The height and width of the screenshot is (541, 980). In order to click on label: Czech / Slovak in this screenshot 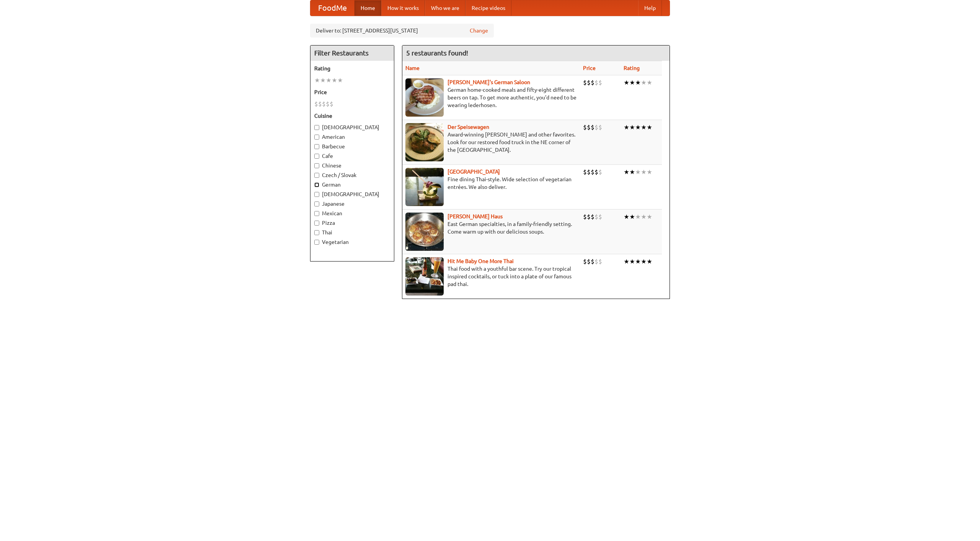, I will do `click(352, 175)`.